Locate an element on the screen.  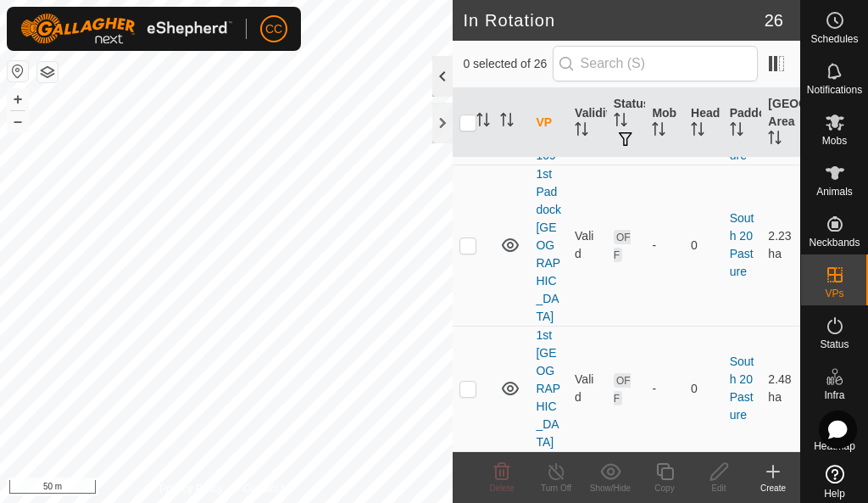
th: Validity is located at coordinates (587, 123).